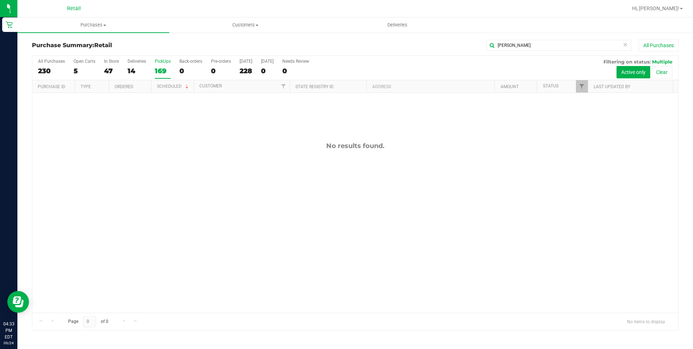 Image resolution: width=693 pixels, height=349 pixels. I want to click on a: Amount, so click(510, 87).